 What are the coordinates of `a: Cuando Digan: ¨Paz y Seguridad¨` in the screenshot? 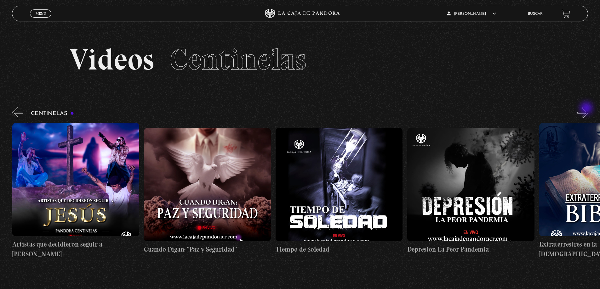 It's located at (207, 191).